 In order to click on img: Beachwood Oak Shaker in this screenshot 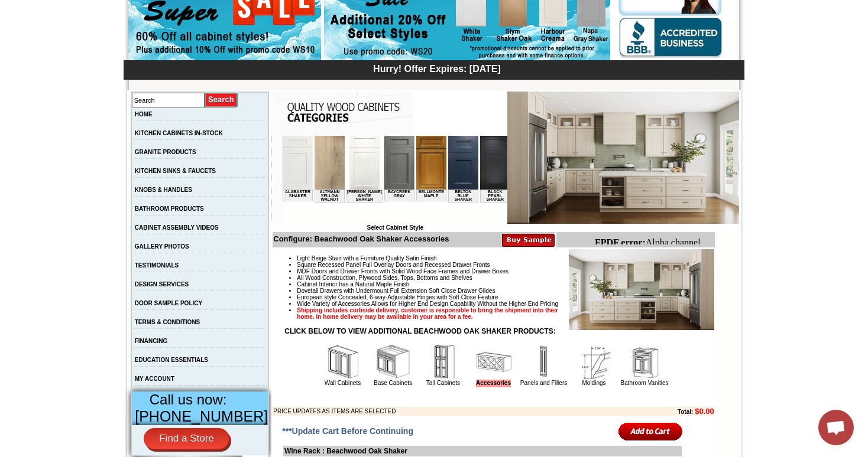, I will do `click(623, 158)`.